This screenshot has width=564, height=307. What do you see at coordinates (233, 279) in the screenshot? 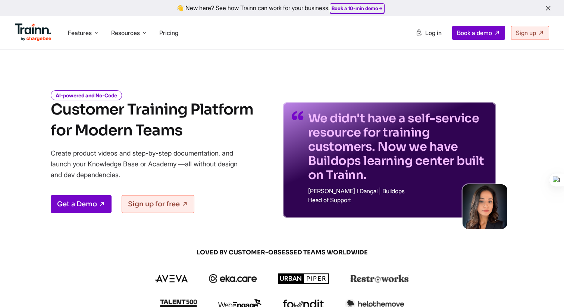
I see `img: ekacare logo` at bounding box center [233, 279].